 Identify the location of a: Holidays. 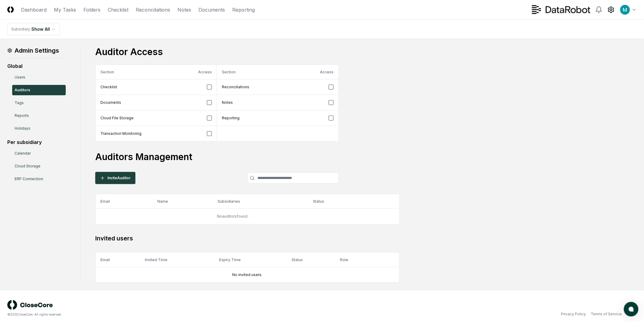
(39, 128).